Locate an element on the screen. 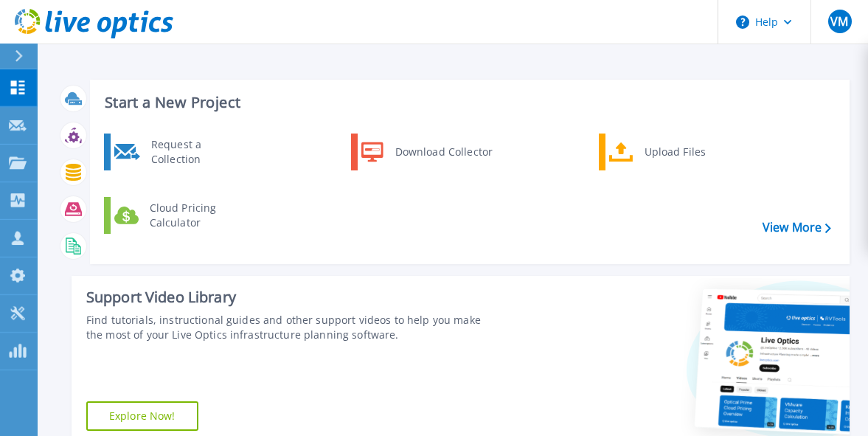 The height and width of the screenshot is (436, 868). div: Download Collector is located at coordinates (443, 152).